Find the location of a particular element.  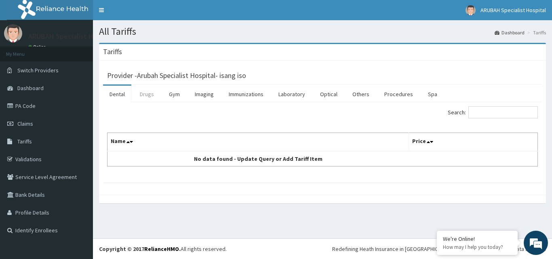

span: Tariffs is located at coordinates (25, 141).